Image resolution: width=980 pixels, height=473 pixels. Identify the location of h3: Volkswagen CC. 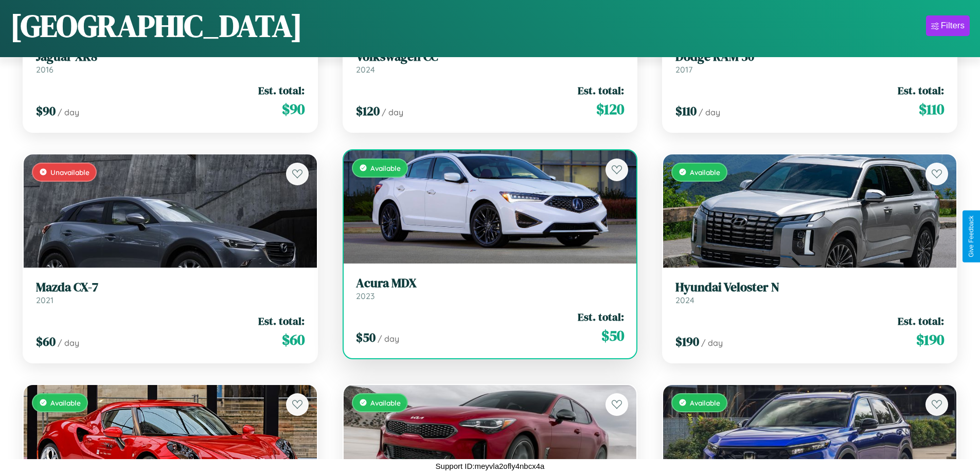
(490, 57).